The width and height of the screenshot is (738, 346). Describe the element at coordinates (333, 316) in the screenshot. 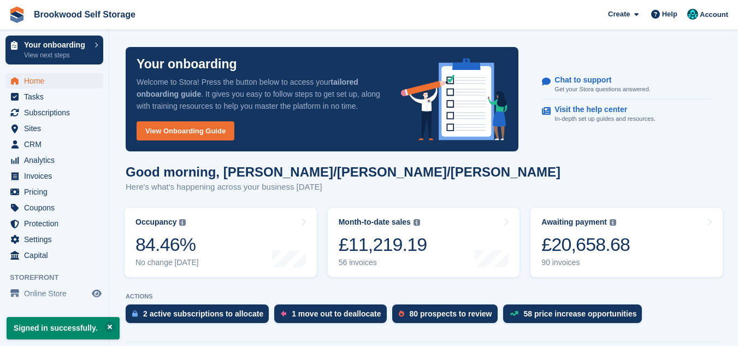

I see `a: 1 move out to deallocate` at that location.